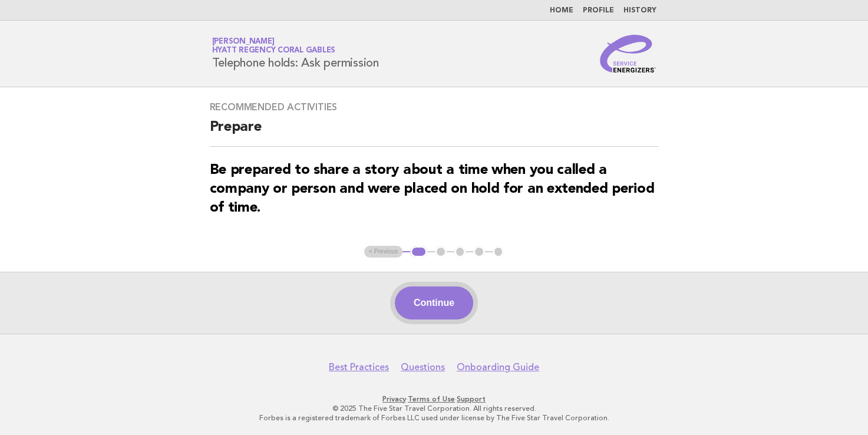 The width and height of the screenshot is (868, 435). Describe the element at coordinates (434, 418) in the screenshot. I see `p: Forbes is a registered trademark of Forbes LLC used under license by The Five Star Travel Corpora...` at that location.